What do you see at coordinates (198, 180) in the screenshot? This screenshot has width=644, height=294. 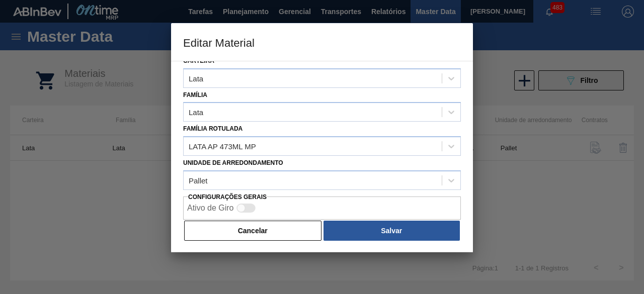 I see `div: Pallet` at bounding box center [198, 180].